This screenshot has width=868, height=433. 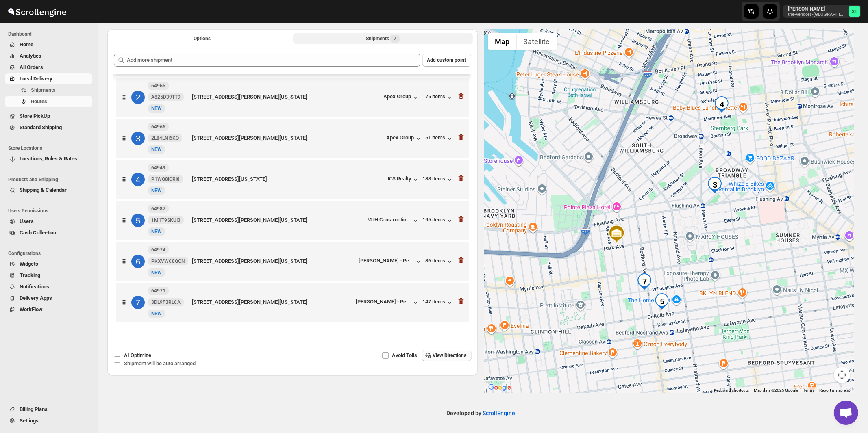 What do you see at coordinates (34, 286) in the screenshot?
I see `span: Notifications` at bounding box center [34, 286].